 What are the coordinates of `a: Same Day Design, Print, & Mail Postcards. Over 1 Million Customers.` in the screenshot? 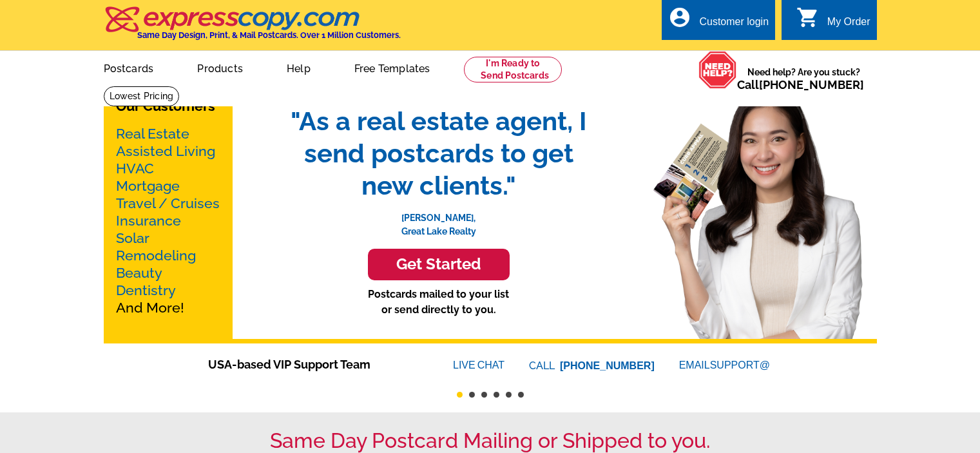 It's located at (252, 27).